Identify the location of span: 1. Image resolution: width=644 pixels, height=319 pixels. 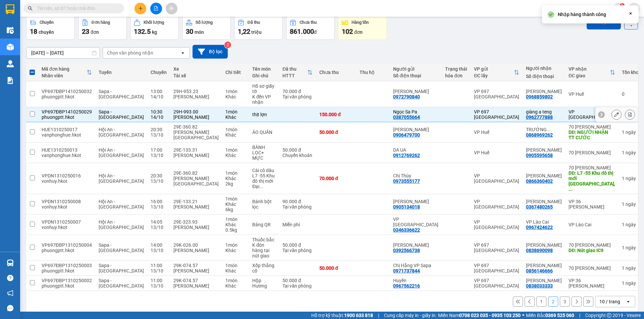
(622, 5).